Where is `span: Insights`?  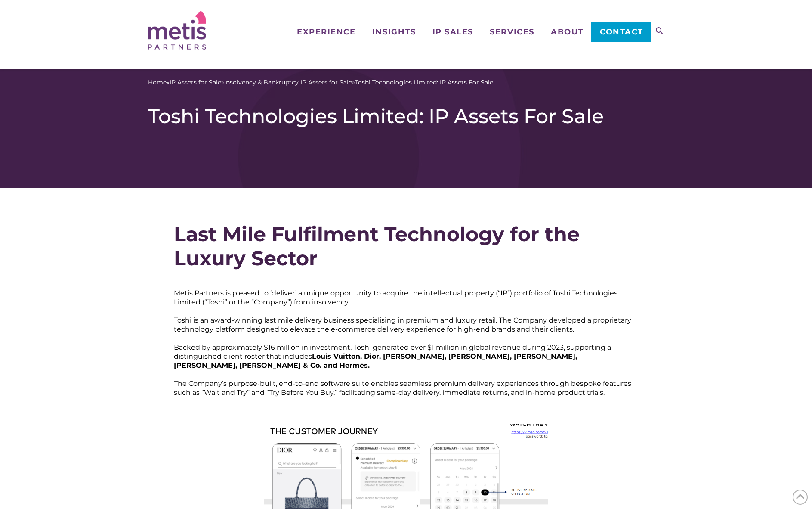 span: Insights is located at coordinates (394, 32).